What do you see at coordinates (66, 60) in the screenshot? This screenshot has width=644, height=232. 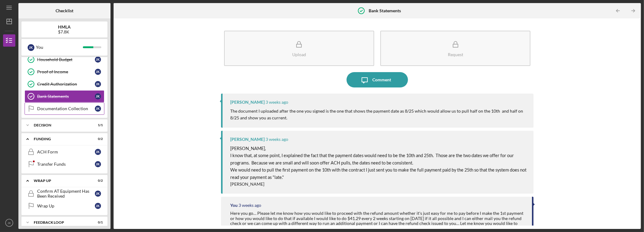 I see `div: Household Budget` at bounding box center [66, 60].